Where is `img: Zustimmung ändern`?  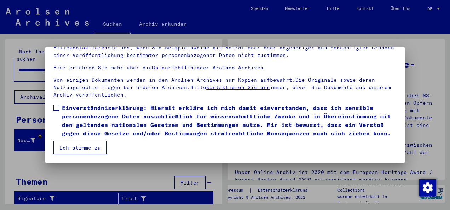 img: Zustimmung ändern is located at coordinates (428, 188).